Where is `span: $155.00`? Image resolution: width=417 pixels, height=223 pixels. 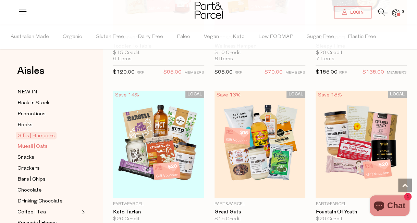 span: $155.00 is located at coordinates (326, 72).